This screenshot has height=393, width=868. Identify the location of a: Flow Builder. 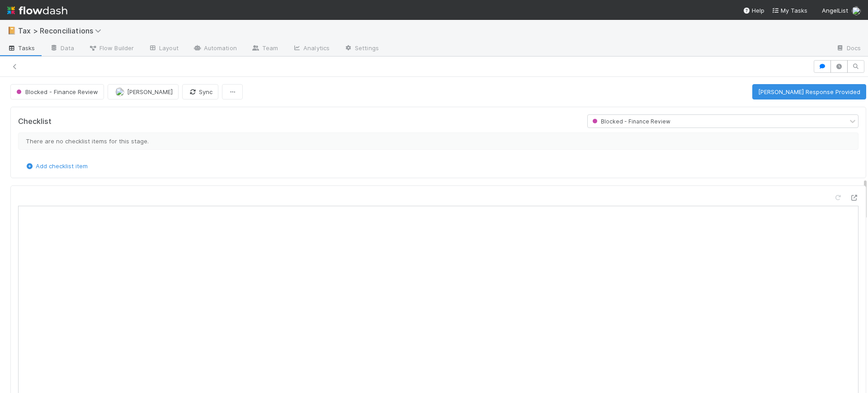
(111, 49).